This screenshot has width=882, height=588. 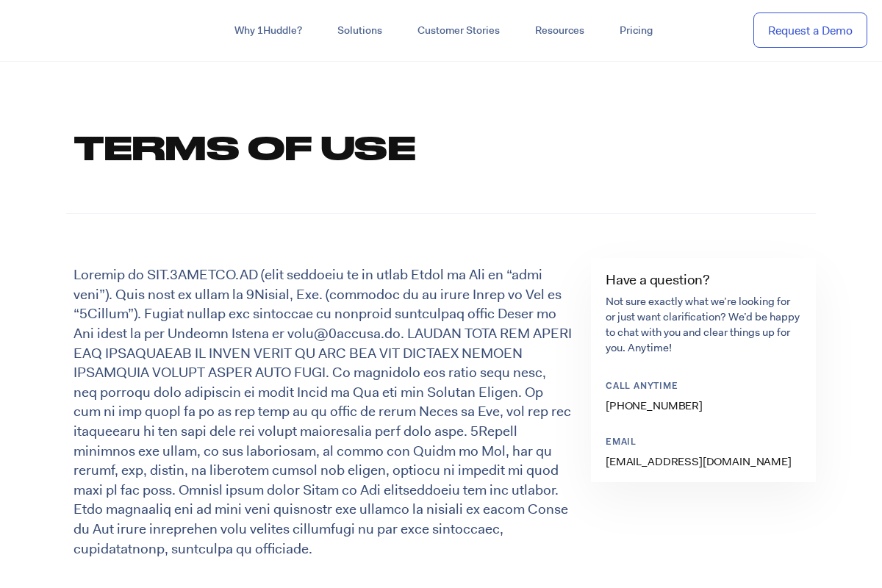 I want to click on p: Not sure exactly what we’re looking for or just want clarification? We’d be happy to chat with yo..., so click(x=704, y=325).